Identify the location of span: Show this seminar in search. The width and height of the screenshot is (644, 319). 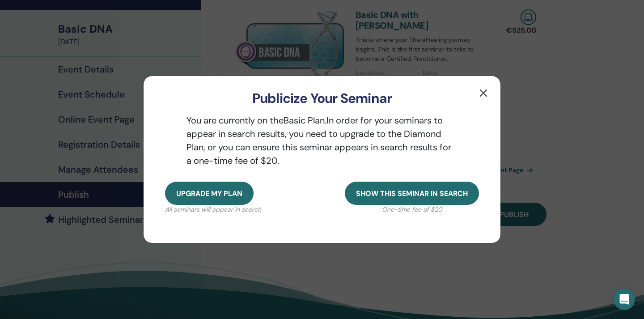
(412, 193).